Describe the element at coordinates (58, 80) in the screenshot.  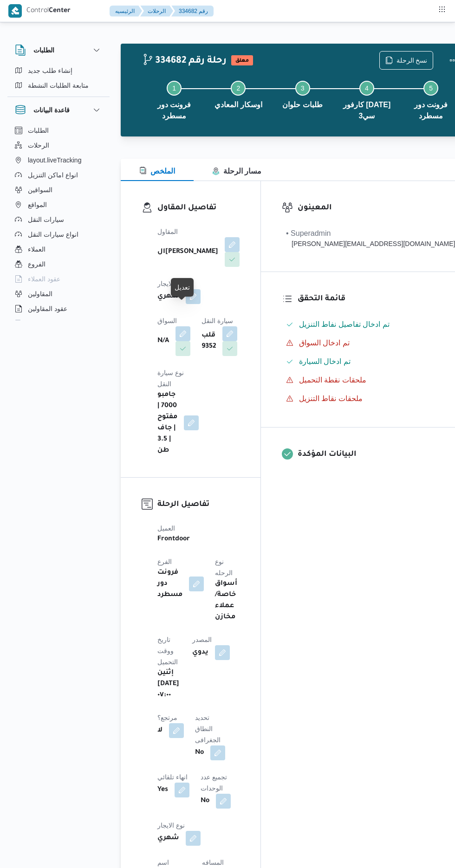
I see `div: الطلبات` at that location.